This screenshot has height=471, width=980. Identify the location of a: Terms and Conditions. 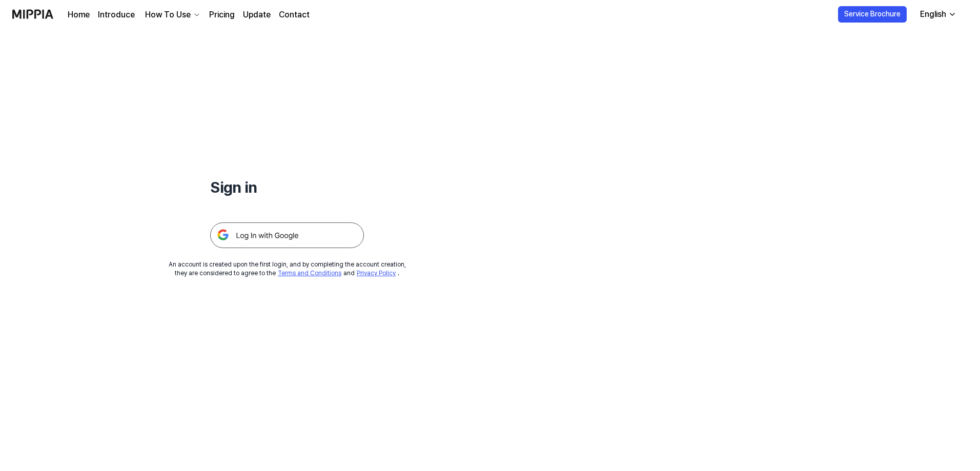
(310, 273).